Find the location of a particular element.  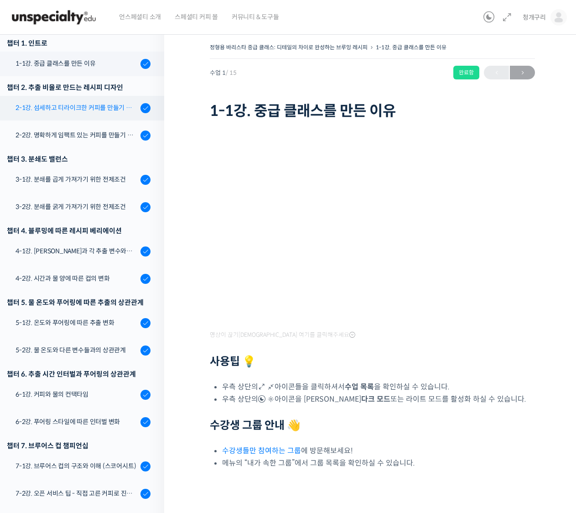

a: 설정 is located at coordinates (146, 301).